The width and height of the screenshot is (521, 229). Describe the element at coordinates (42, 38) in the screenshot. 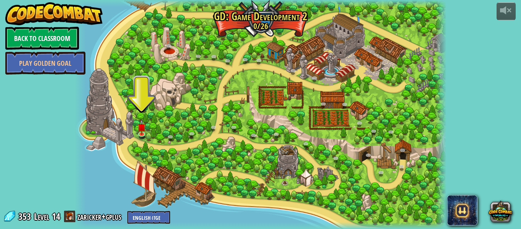

I see `a: Back to Classroom` at that location.